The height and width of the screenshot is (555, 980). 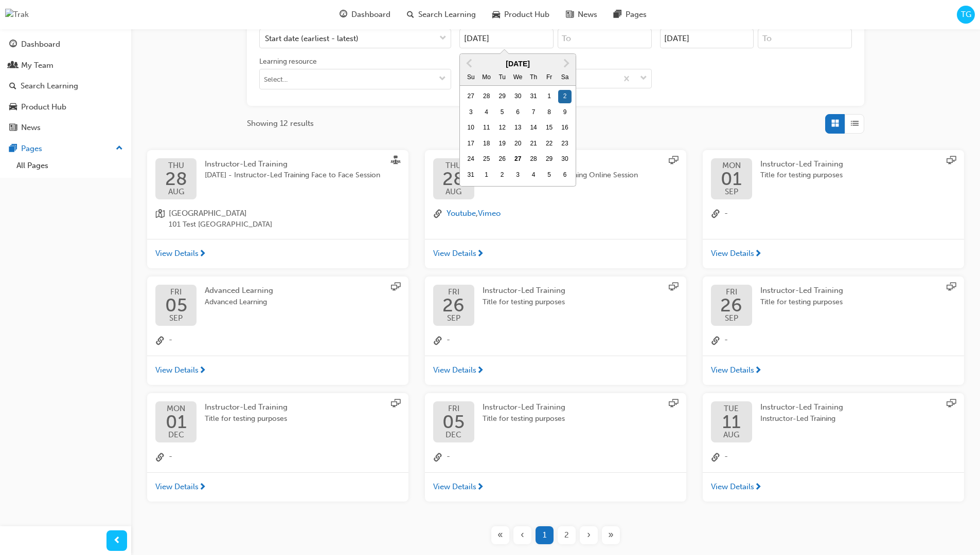 I want to click on a: FRI26SEPInstructor-Led TrainingTitle for testing purposes, so click(x=833, y=305).